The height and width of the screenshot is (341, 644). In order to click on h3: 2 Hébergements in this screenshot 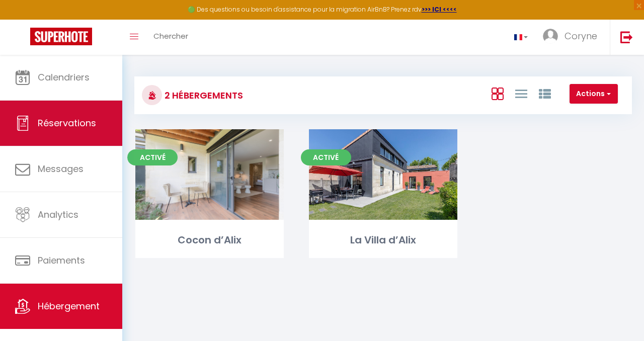, I will do `click(202, 96)`.